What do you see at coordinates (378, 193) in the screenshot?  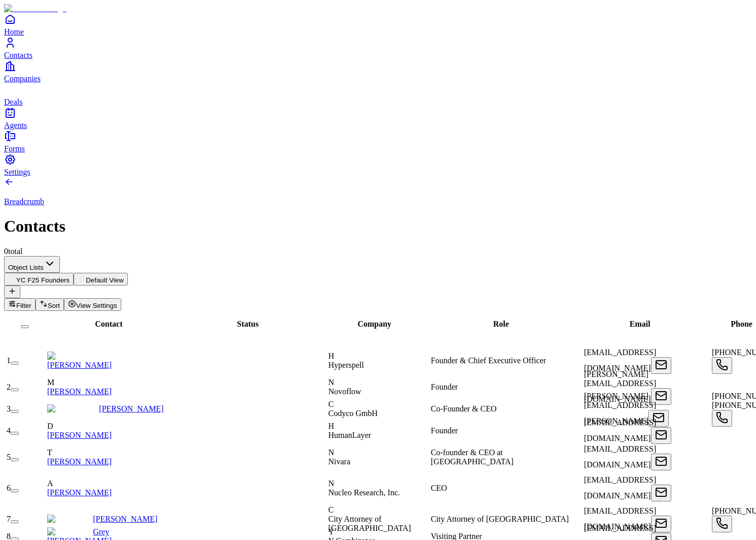 I see `a: Breadcrumb` at bounding box center [378, 193].